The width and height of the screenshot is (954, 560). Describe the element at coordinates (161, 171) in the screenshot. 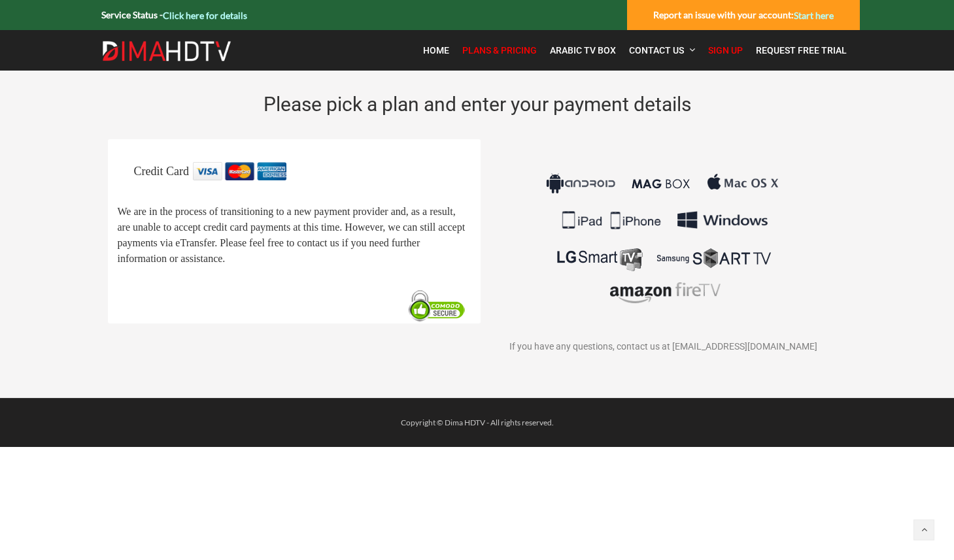

I see `span: Credit Card` at that location.